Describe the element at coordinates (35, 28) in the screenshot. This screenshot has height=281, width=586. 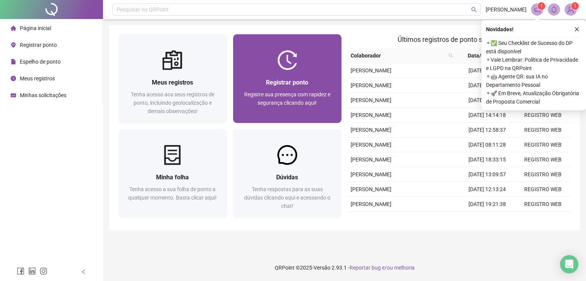
I see `span: Página inicial` at that location.